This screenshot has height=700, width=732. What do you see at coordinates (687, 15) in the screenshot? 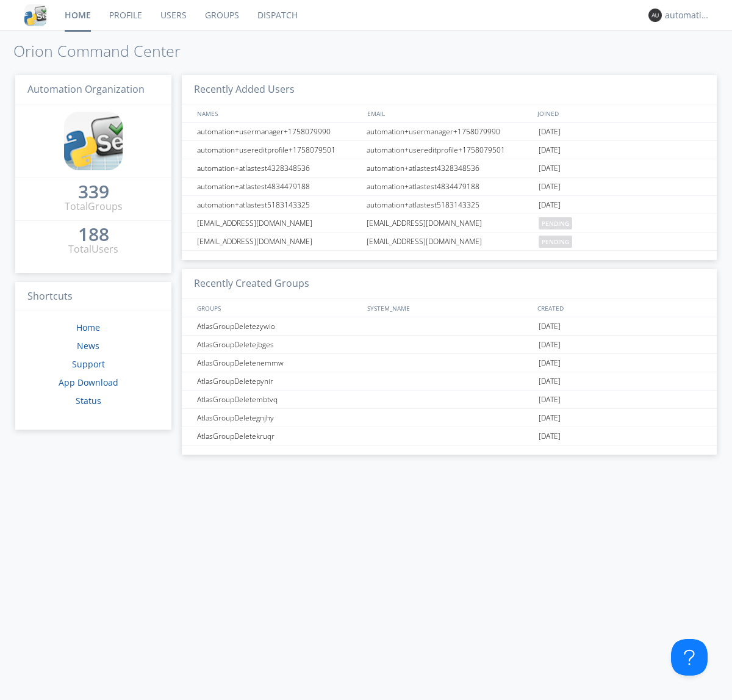
I see `div: automation+atlas0003` at bounding box center [687, 15].